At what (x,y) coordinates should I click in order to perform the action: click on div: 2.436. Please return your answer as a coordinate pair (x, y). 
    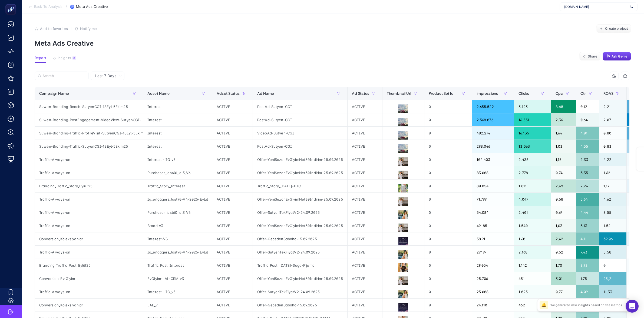
    Looking at the image, I should click on (532, 159).